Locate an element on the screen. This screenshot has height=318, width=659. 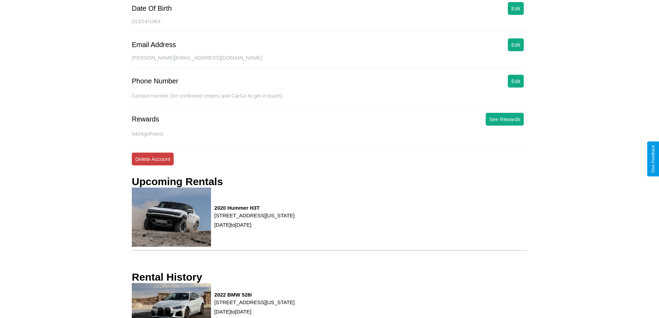
h3: 2020 Hummer H3T is located at coordinates (255, 208).